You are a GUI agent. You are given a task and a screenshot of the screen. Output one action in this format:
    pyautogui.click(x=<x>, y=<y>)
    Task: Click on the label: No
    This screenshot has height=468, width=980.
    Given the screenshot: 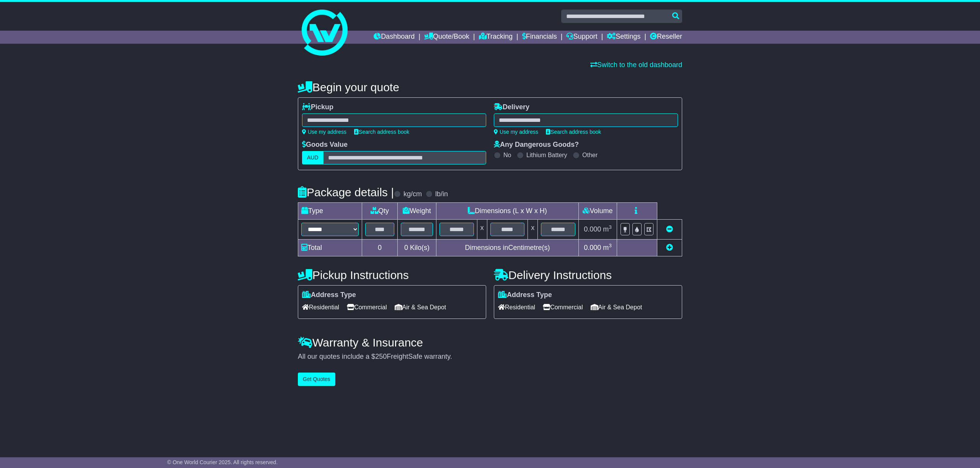 What is the action you would take?
    pyautogui.click(x=507, y=155)
    